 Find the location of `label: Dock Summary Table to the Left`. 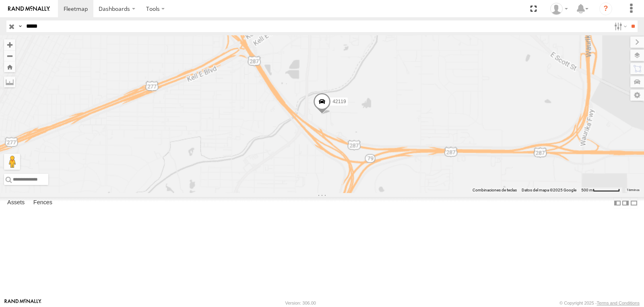

label: Dock Summary Table to the Left is located at coordinates (617, 203).